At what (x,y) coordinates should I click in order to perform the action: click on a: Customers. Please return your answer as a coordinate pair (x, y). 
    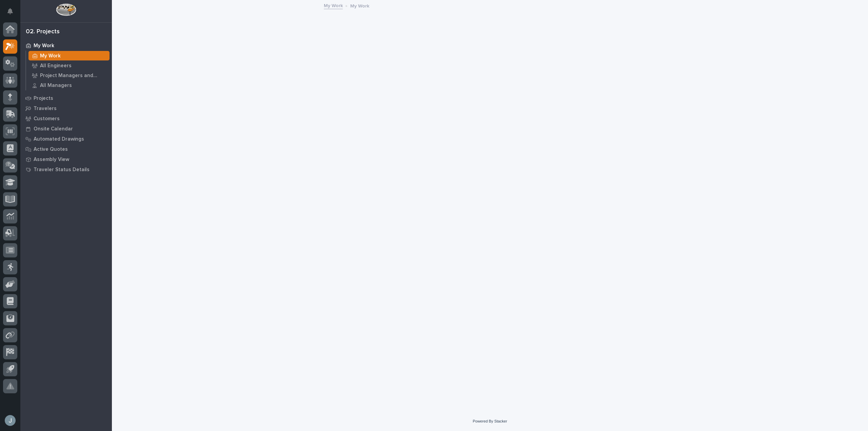
    Looking at the image, I should click on (66, 119).